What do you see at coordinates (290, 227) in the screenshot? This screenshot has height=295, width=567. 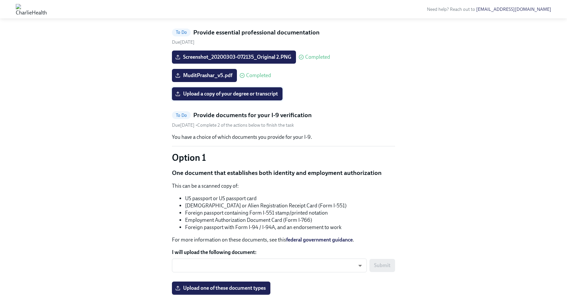 I see `li: Foreign passport with Form I-94 / I-94A, and an endorsement to work` at bounding box center [290, 227].